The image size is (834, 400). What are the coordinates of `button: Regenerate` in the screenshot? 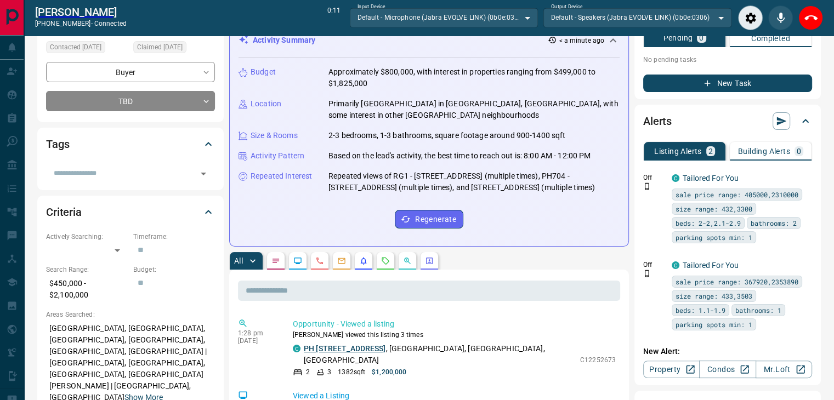 It's located at (429, 219).